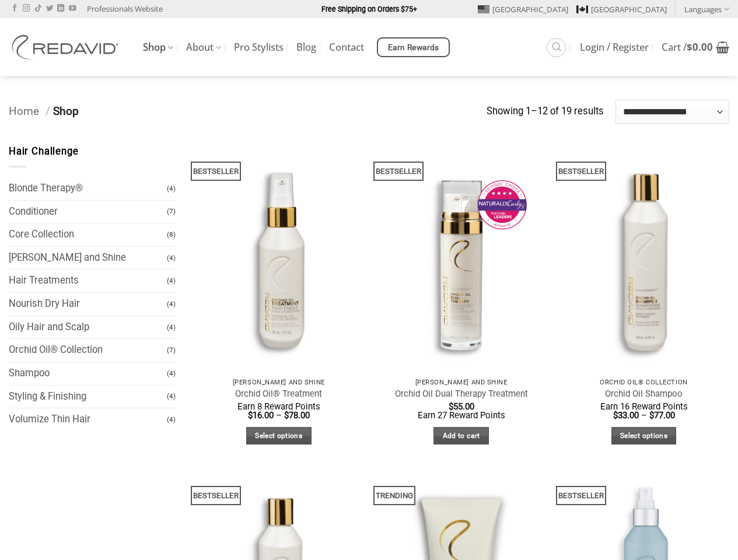  Describe the element at coordinates (87, 212) in the screenshot. I see `a: Conditioner` at that location.